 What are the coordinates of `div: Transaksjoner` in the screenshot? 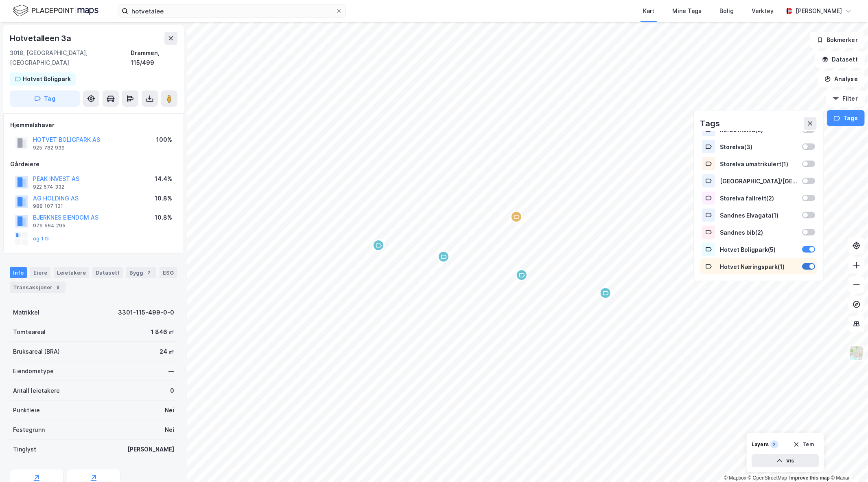 It's located at (37, 287).